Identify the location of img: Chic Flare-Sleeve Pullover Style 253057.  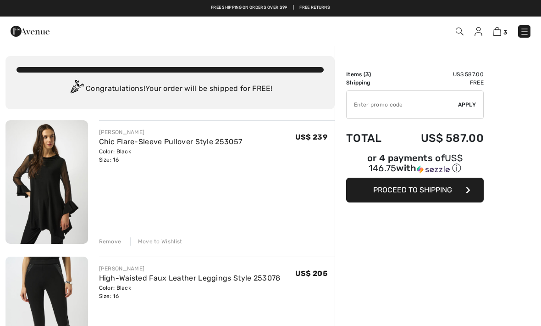
(47, 182).